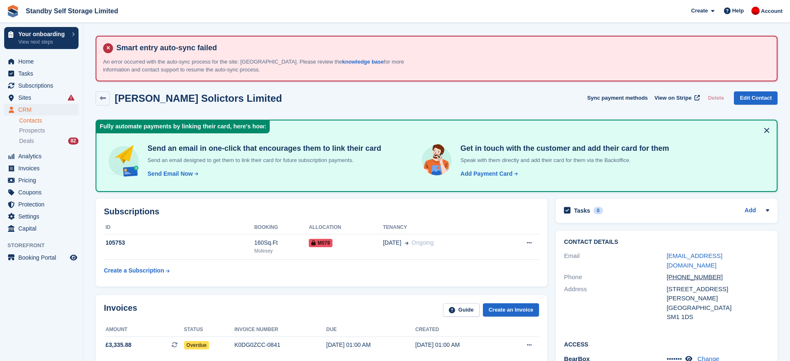 The height and width of the screenshot is (361, 790). I want to click on span: Home, so click(43, 62).